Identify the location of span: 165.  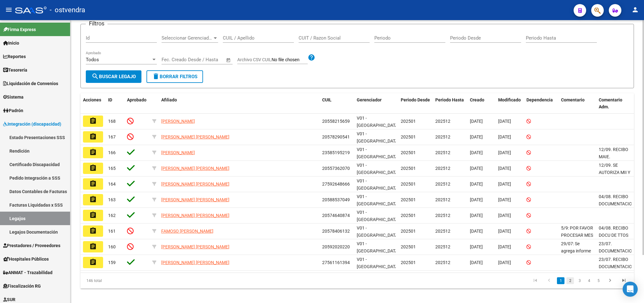
(112, 168).